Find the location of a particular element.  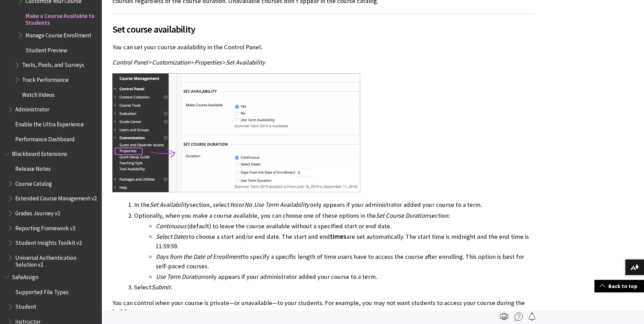

li: Optionally, when you make a course available, you can choose one of these options in the section: is located at coordinates (334, 246).